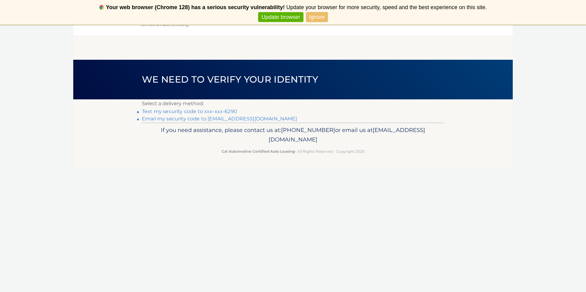 The image size is (586, 292). What do you see at coordinates (293, 151) in the screenshot?
I see `p: - All Rights Reserved - Copyright 2025` at bounding box center [293, 151].